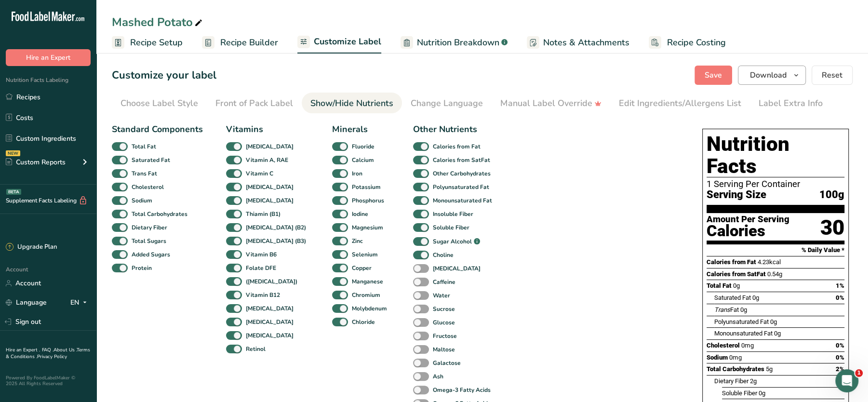  I want to click on b: Selenium, so click(365, 254).